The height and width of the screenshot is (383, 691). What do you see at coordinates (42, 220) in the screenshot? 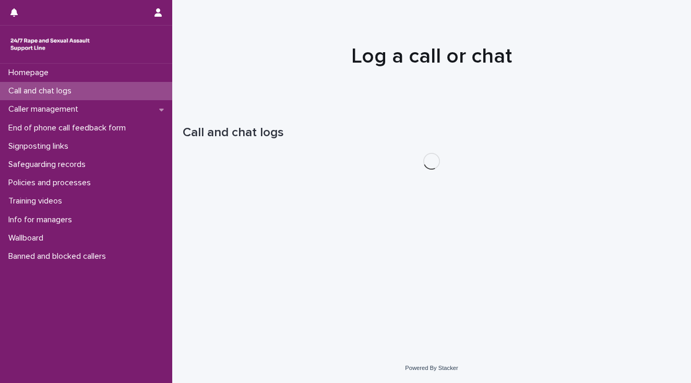
I see `p: Info for managers` at bounding box center [42, 220].